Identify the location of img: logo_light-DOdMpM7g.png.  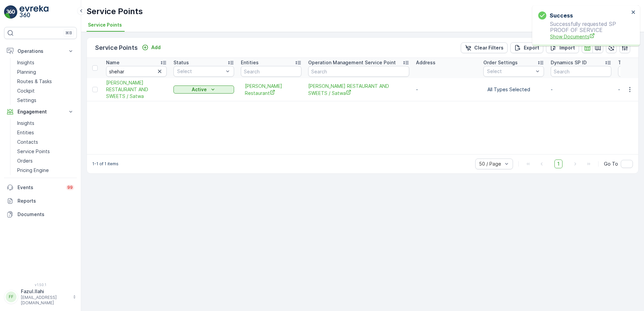
(34, 12).